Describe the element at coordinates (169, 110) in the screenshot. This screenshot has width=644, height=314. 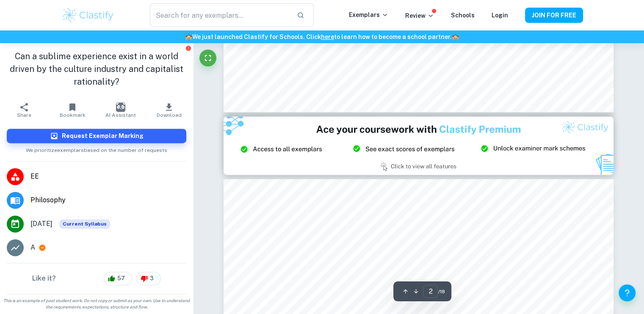
I see `button: Download` at that location.